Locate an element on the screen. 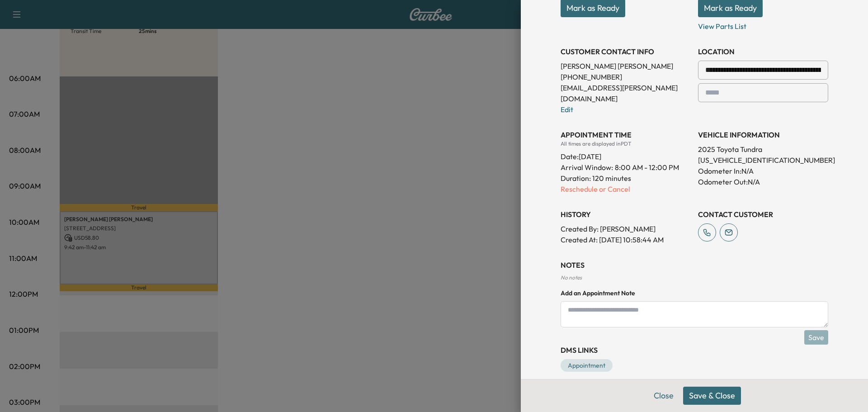  h3: CONTACT CUSTOMER is located at coordinates (764, 215).